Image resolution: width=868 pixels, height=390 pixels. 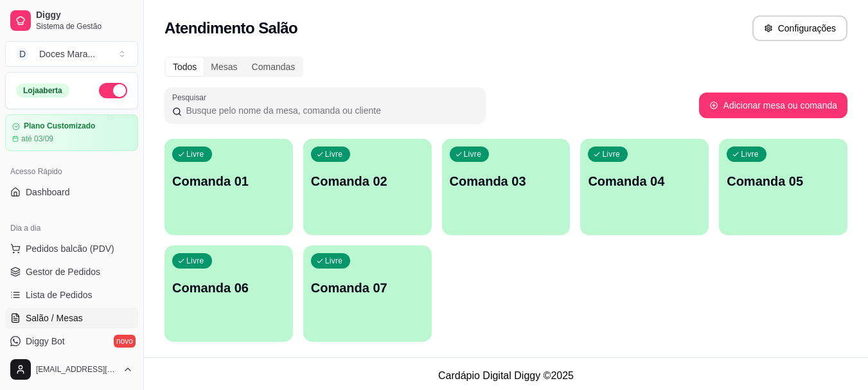 What do you see at coordinates (224, 67) in the screenshot?
I see `div: Mesas` at bounding box center [224, 67].